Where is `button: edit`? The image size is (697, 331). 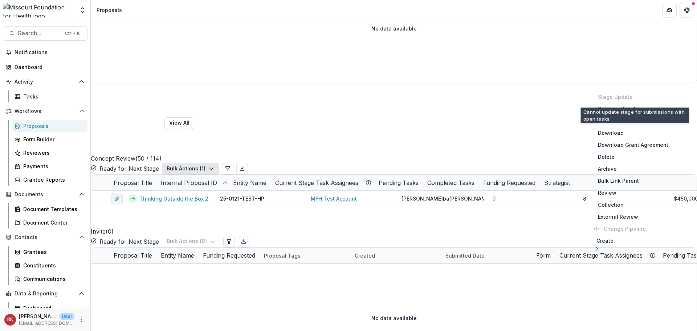 button: edit is located at coordinates (117, 198).